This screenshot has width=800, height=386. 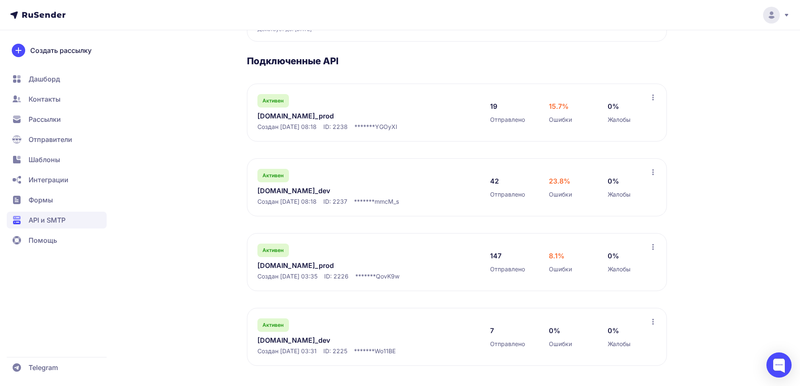 What do you see at coordinates (457, 61) in the screenshot?
I see `h3: Подключенные API` at bounding box center [457, 61].